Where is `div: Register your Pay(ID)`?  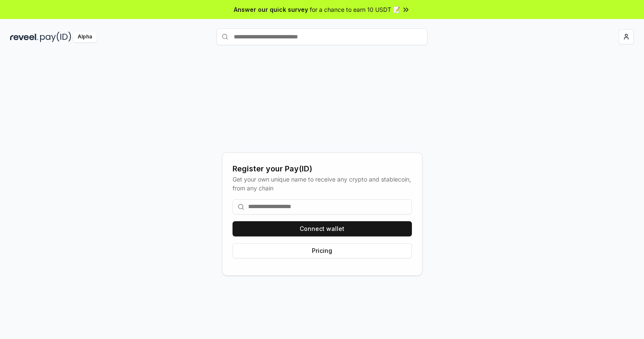
div: Register your Pay(ID) is located at coordinates (322, 169).